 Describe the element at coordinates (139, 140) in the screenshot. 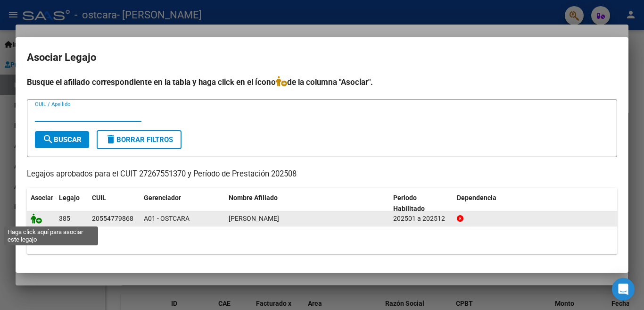

I see `span: Borrar Filtros` at that location.